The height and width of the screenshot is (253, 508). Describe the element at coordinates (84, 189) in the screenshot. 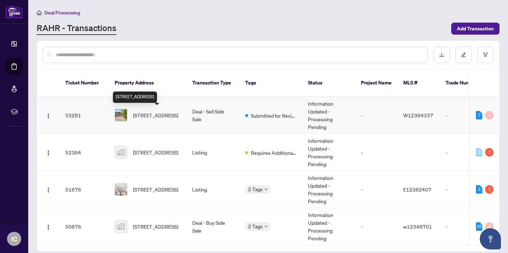

I see `td: 51676` at that location.